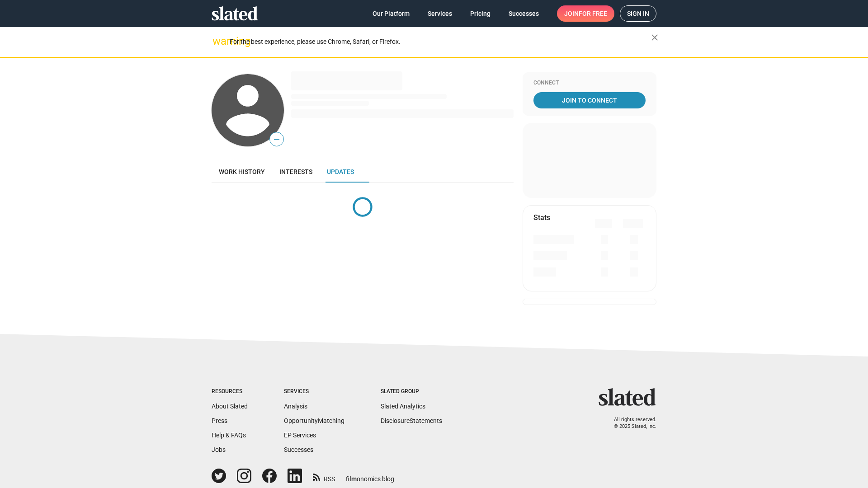 This screenshot has height=488, width=868. What do you see at coordinates (351, 479) in the screenshot?
I see `span: film` at bounding box center [351, 479].